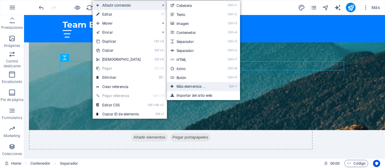  Describe the element at coordinates (302, 8) in the screenshot. I see `button: design` at that location.